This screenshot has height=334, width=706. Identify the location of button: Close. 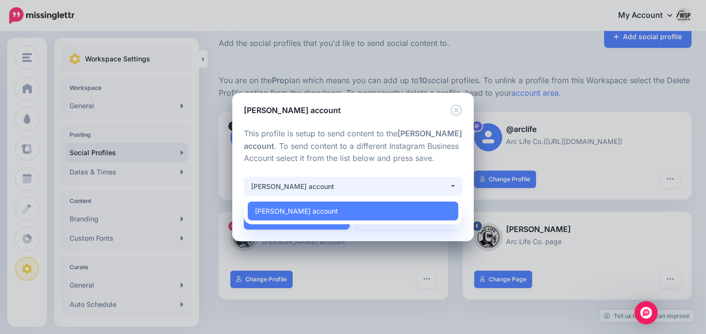
(457, 110).